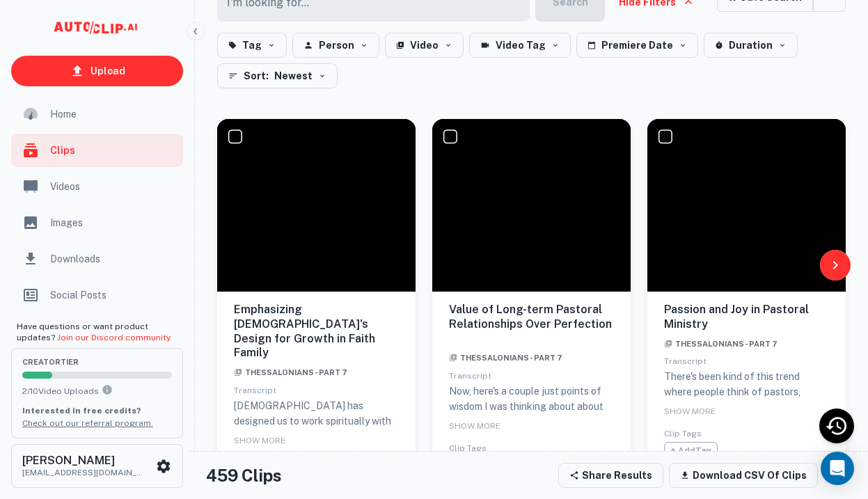  I want to click on span: Have questions or want product updates?, so click(94, 332).